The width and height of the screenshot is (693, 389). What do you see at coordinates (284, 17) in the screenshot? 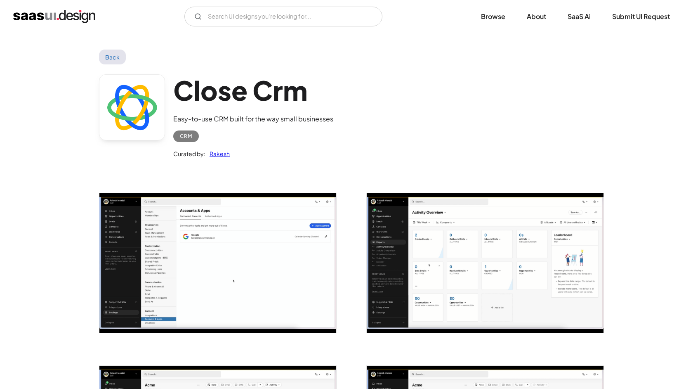
I see `form: Email Form` at bounding box center [284, 17].